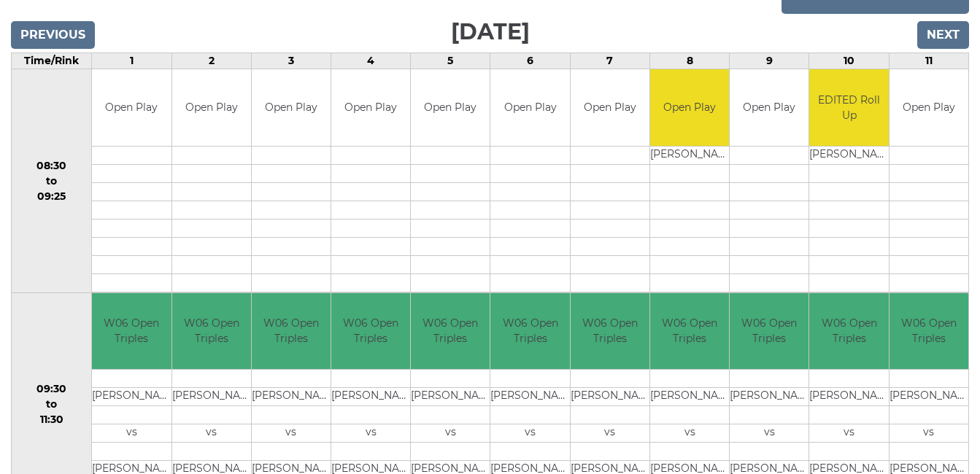 Image resolution: width=980 pixels, height=474 pixels. Describe the element at coordinates (929, 61) in the screenshot. I see `td: 11` at that location.